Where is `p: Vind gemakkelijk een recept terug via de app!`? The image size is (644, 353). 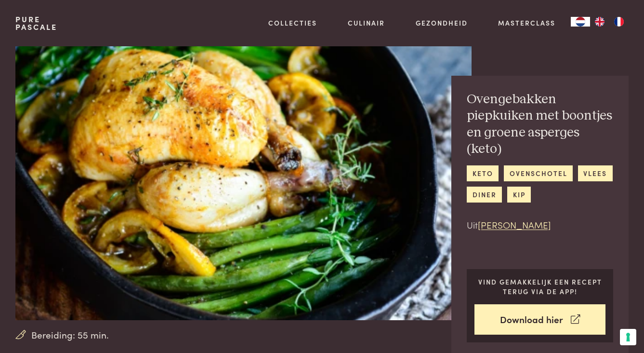 p: Vind gemakkelijk een recept terug via de app! is located at coordinates (540, 286).